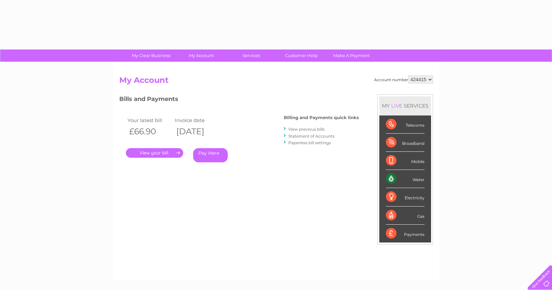  What do you see at coordinates (405, 233) in the screenshot?
I see `div: Payments` at bounding box center [405, 233].